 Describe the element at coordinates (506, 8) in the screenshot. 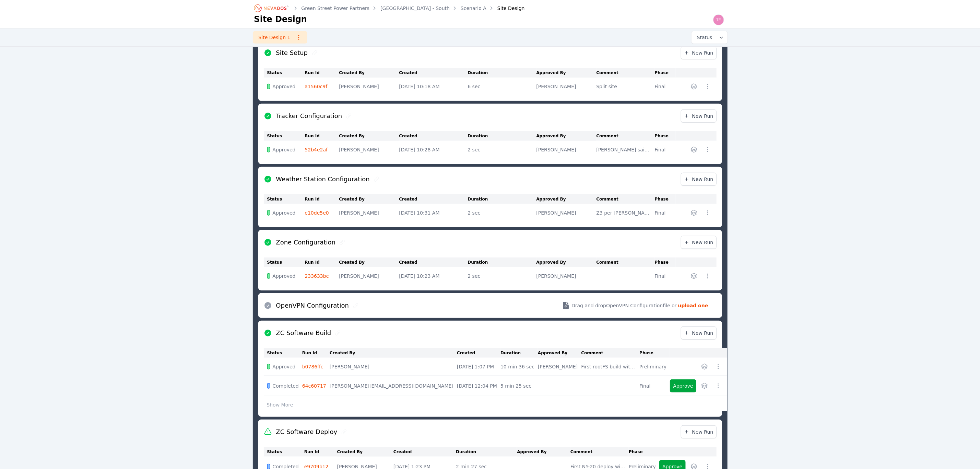

I see `div: Site Design` at that location.